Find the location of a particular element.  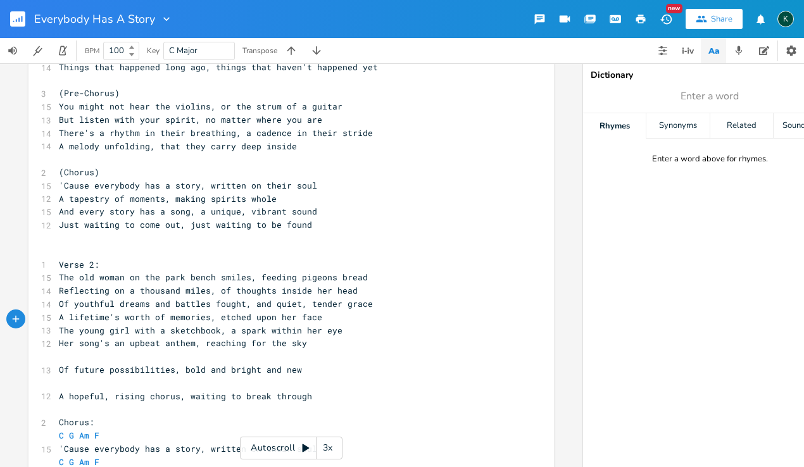

span: You might not hear the violins, or the strum of a guitar is located at coordinates (201, 106).